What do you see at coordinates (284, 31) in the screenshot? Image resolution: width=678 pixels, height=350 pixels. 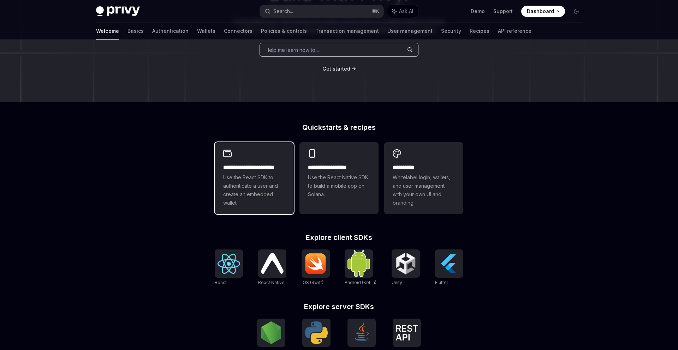 I see `a: Policies & controls` at bounding box center [284, 31].